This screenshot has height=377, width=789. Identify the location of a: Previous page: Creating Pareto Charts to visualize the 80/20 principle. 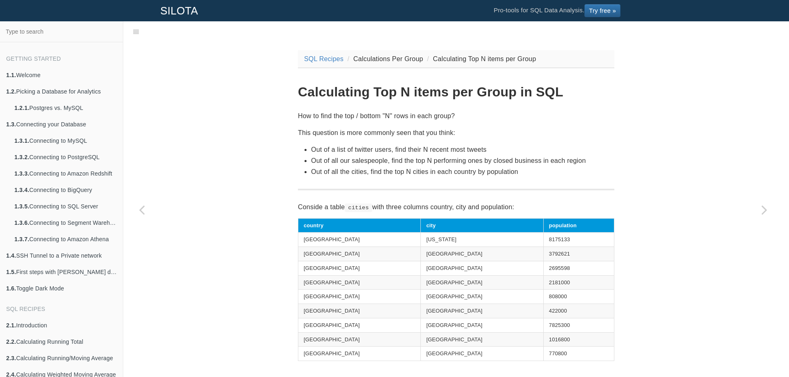
(142, 209).